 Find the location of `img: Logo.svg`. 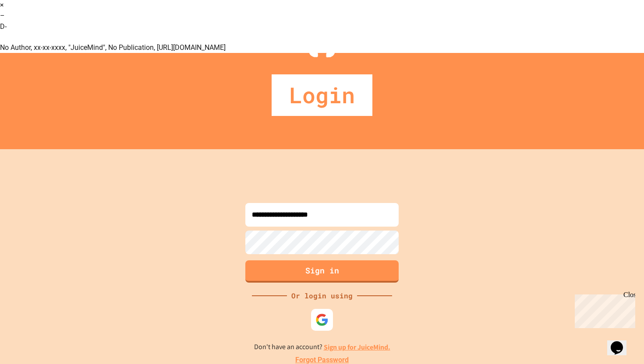

img: Logo.svg is located at coordinates (322, 35).